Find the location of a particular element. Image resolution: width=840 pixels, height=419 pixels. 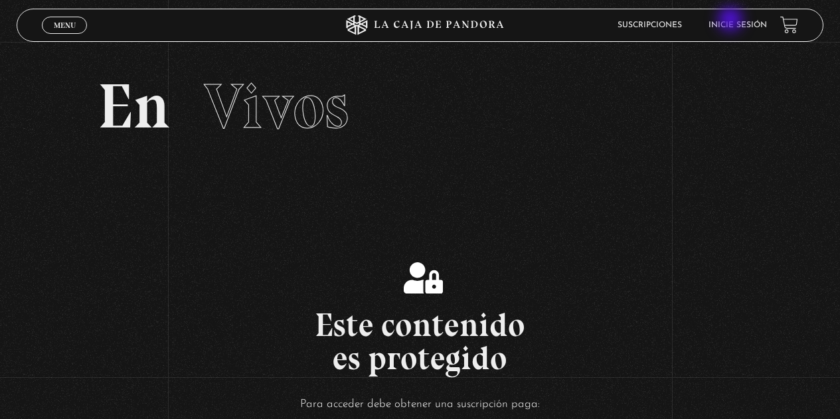

span: Cerrar is located at coordinates (64, 37).